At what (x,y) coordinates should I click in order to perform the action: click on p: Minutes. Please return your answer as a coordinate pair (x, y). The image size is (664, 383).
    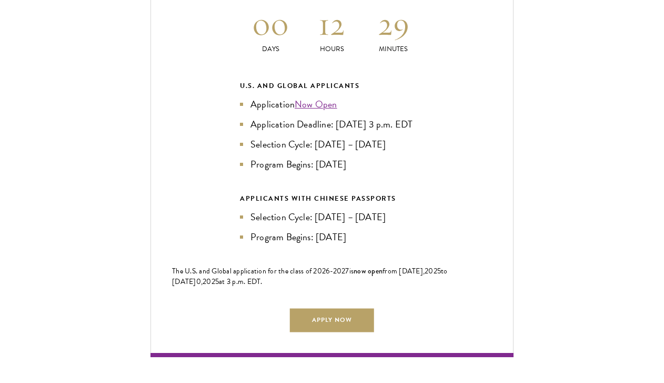
    Looking at the image, I should click on (393, 49).